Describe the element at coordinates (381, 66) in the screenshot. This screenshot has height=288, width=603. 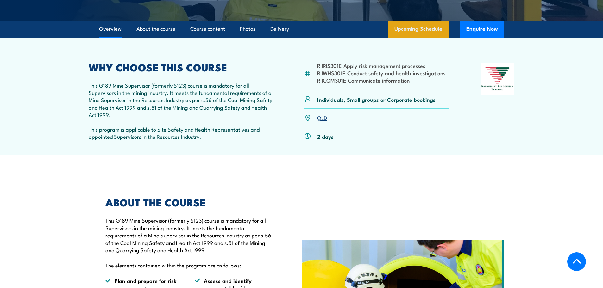
I see `li: RIIRIS301E Apply risk management processes` at that location.